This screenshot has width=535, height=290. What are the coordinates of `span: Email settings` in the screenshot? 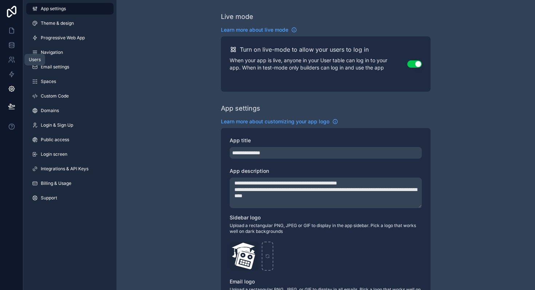 It's located at (55, 67).